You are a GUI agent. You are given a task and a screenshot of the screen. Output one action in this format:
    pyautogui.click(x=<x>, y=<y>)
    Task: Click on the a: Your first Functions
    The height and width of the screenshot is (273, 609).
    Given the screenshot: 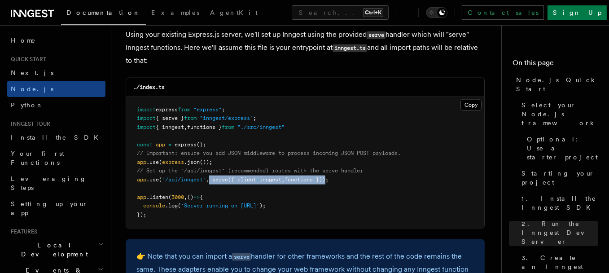 What is the action you would take?
    pyautogui.click(x=56, y=158)
    